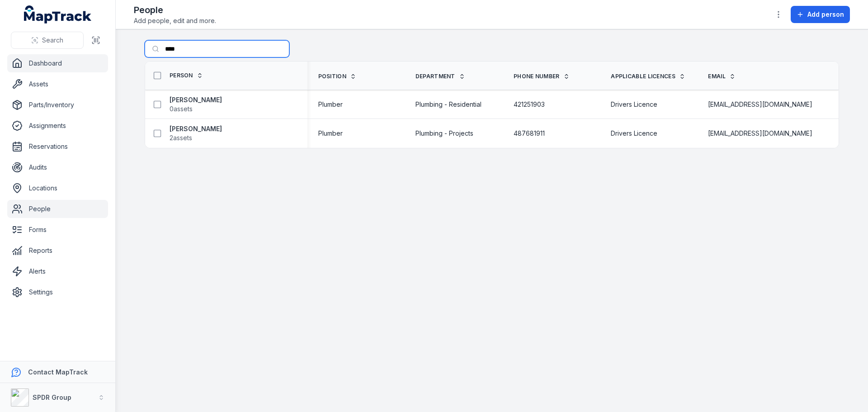 Image resolution: width=868 pixels, height=412 pixels. I want to click on a: Person, so click(186, 76).